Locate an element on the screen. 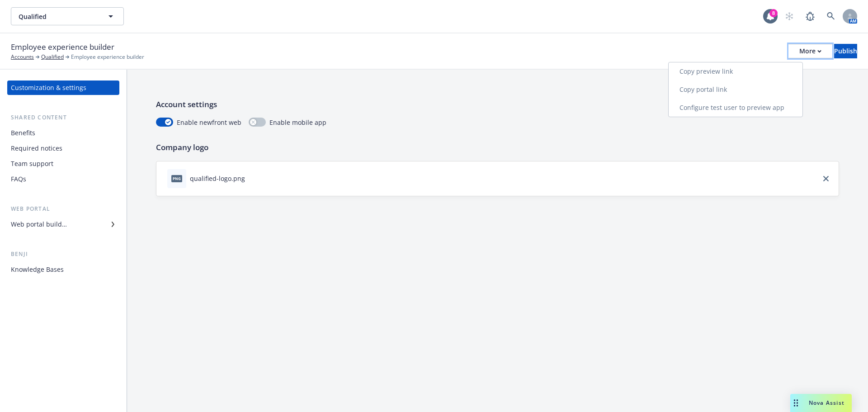  button: More is located at coordinates (811, 51).